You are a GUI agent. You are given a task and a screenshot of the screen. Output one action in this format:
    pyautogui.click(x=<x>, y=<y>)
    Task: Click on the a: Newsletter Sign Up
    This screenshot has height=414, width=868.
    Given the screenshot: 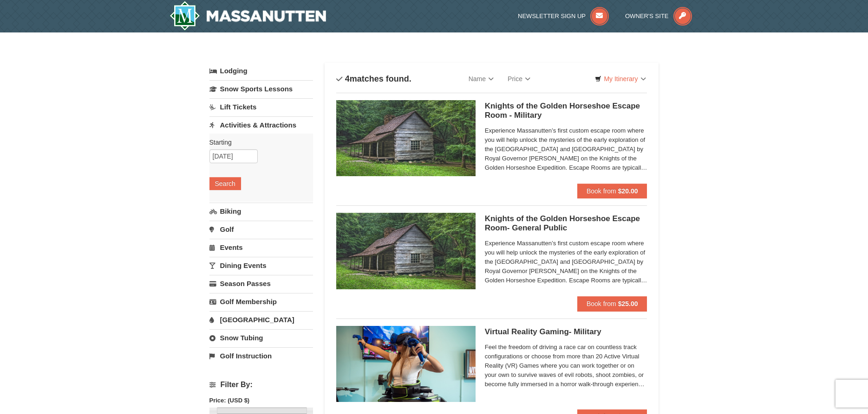 What is the action you would take?
    pyautogui.click(x=563, y=16)
    